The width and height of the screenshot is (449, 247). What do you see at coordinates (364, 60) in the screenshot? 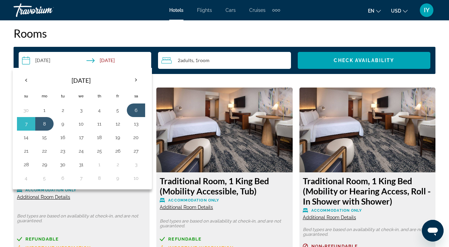
I see `button: Check Availability` at bounding box center [364, 60].